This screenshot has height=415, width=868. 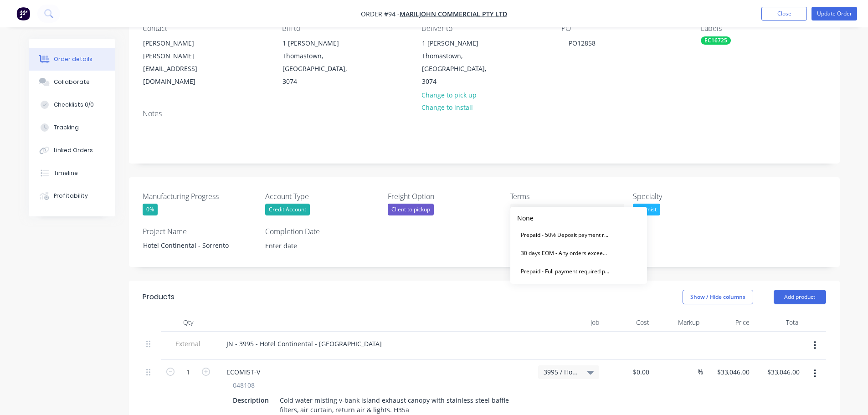 I want to click on div: Profitability, so click(x=71, y=196).